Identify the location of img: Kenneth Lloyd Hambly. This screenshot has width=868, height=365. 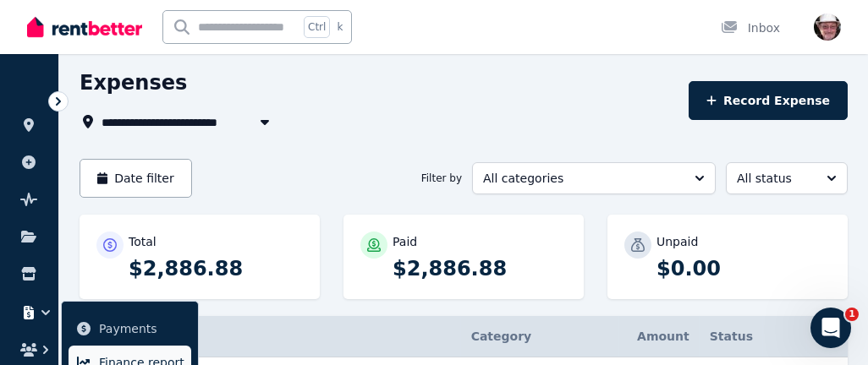
(827, 27).